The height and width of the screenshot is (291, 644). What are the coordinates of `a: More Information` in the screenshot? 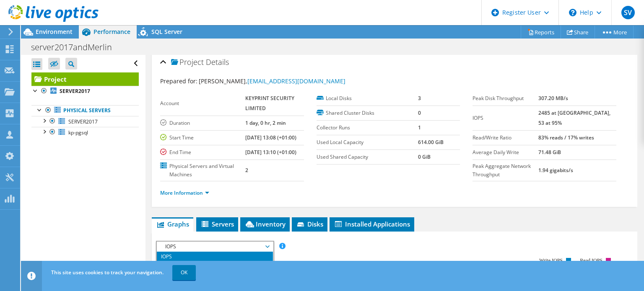 It's located at (184, 192).